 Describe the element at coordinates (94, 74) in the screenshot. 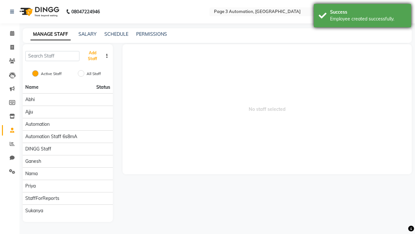

I see `label: All Staff` at that location.